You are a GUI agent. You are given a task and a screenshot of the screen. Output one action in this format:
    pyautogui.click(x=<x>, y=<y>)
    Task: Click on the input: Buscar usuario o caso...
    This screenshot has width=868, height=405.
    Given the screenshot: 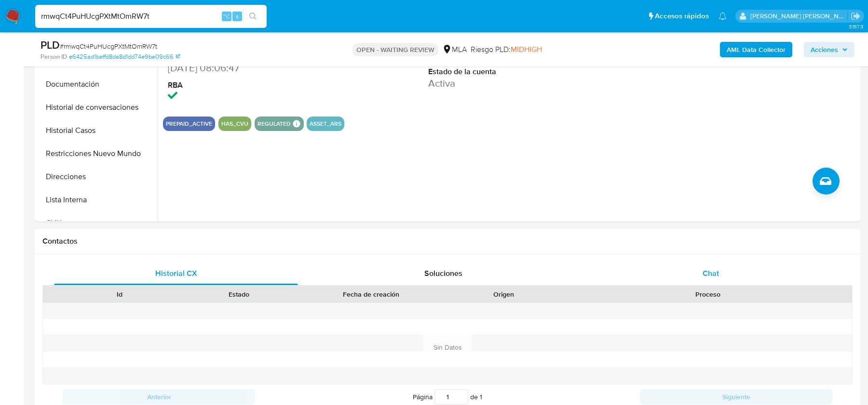 What is the action you would take?
    pyautogui.click(x=151, y=16)
    